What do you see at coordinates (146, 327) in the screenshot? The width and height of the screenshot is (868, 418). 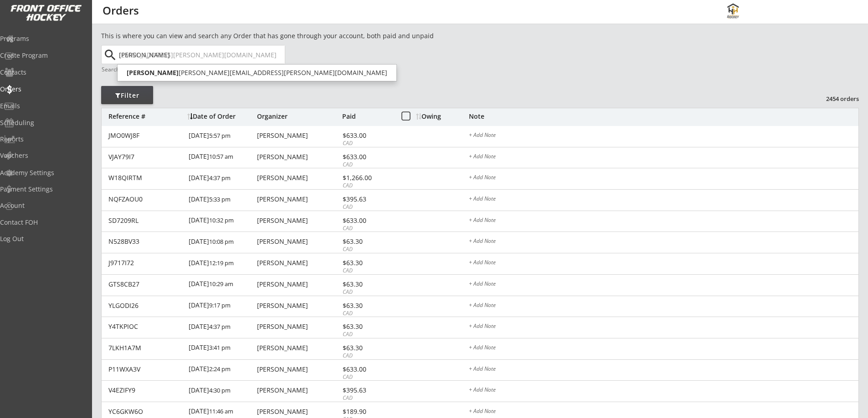 I see `div: Y4TKPIOC` at bounding box center [146, 327].